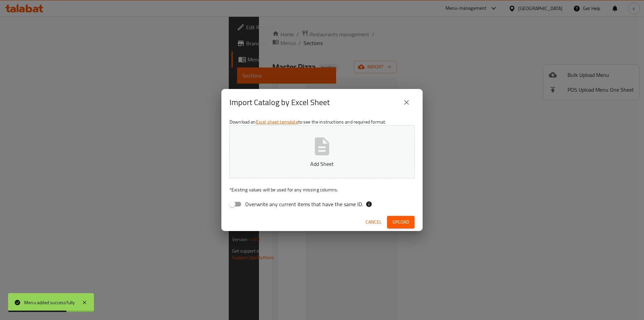 This screenshot has width=644, height=320. What do you see at coordinates (322, 189) in the screenshot?
I see `p: Existing values will be used for any missing columns.` at bounding box center [322, 189].